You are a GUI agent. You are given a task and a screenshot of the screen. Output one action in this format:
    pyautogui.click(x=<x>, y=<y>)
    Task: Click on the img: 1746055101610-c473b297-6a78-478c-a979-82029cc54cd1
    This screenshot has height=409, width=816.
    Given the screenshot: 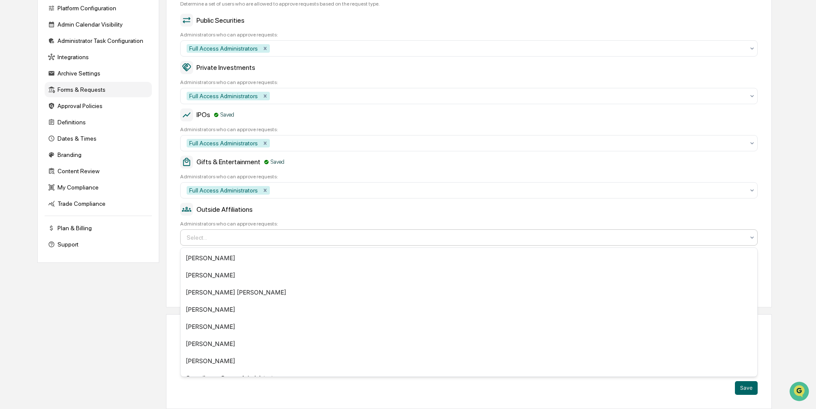 What is the action you would take?
    pyautogui.click(x=16, y=73)
    